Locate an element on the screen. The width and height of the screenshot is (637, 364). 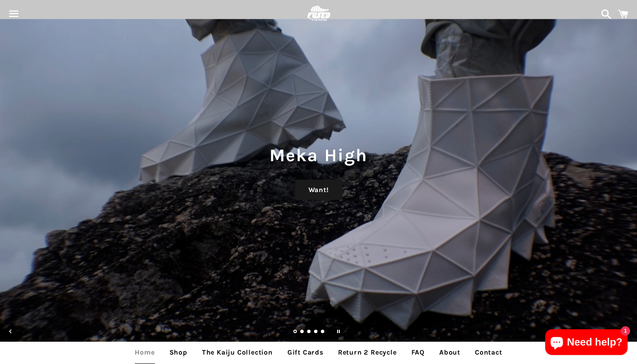
a: Want! is located at coordinates (318, 191).